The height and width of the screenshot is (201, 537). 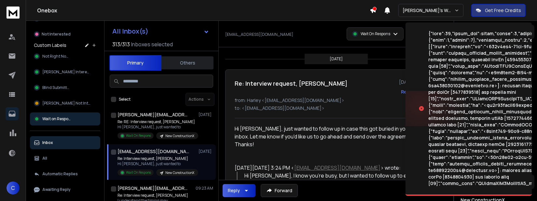 What do you see at coordinates (204, 188) in the screenshot?
I see `p: 09:23 AM` at bounding box center [204, 188].